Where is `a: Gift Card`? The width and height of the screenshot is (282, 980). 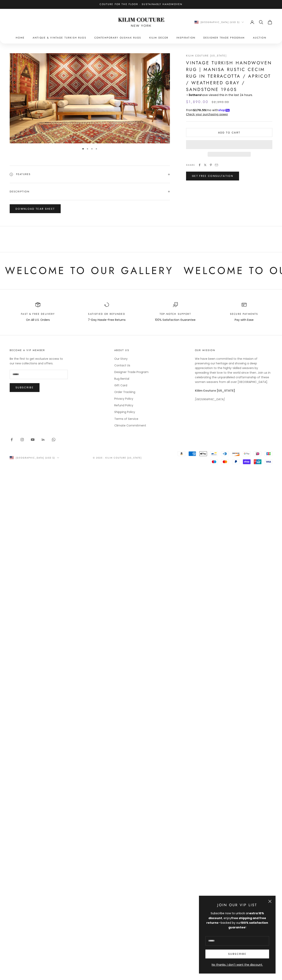
a: Gift Card is located at coordinates (121, 385).